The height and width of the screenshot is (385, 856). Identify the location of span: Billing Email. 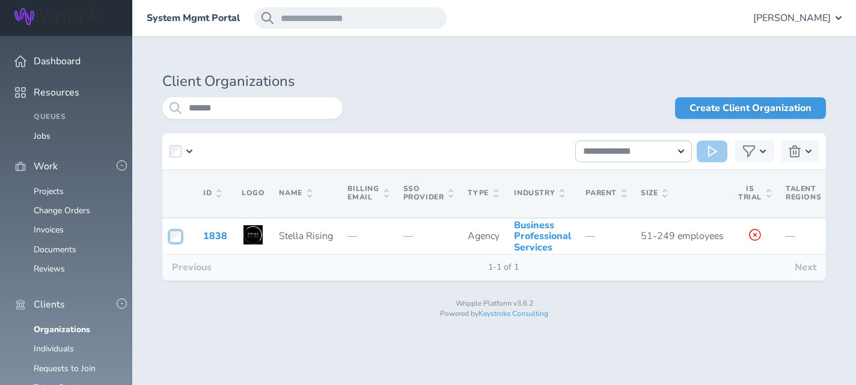
(368, 193).